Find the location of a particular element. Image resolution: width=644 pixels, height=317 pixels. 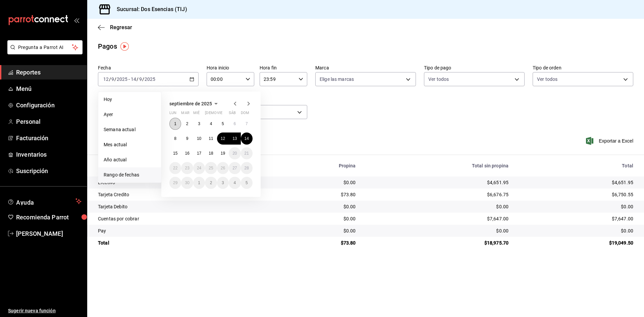

button: 30 de septiembre de 2025 is located at coordinates (187, 183).